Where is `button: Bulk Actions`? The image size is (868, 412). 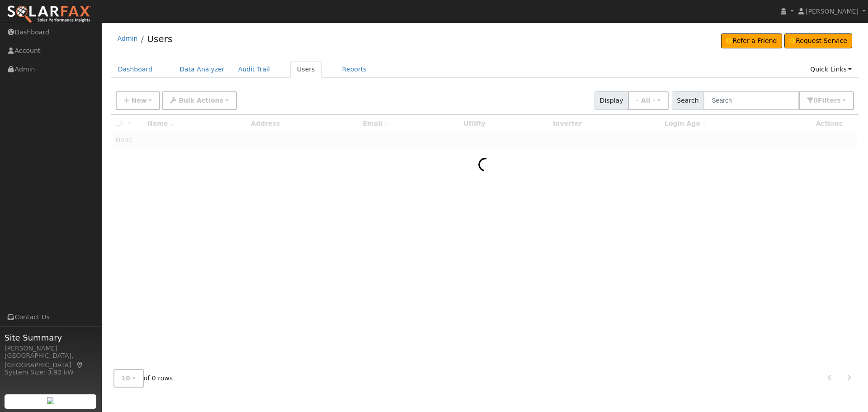
button: Bulk Actions is located at coordinates (199, 101).